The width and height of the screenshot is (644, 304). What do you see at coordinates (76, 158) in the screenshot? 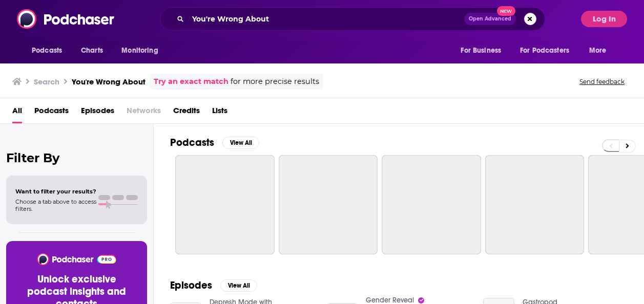
I see `h2: Filter By` at bounding box center [76, 158].